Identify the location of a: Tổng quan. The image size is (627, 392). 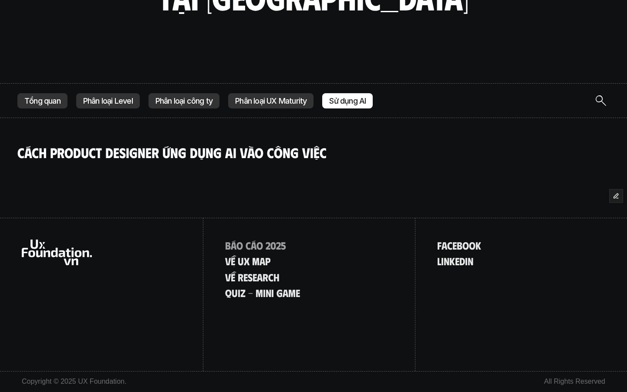
(42, 101).